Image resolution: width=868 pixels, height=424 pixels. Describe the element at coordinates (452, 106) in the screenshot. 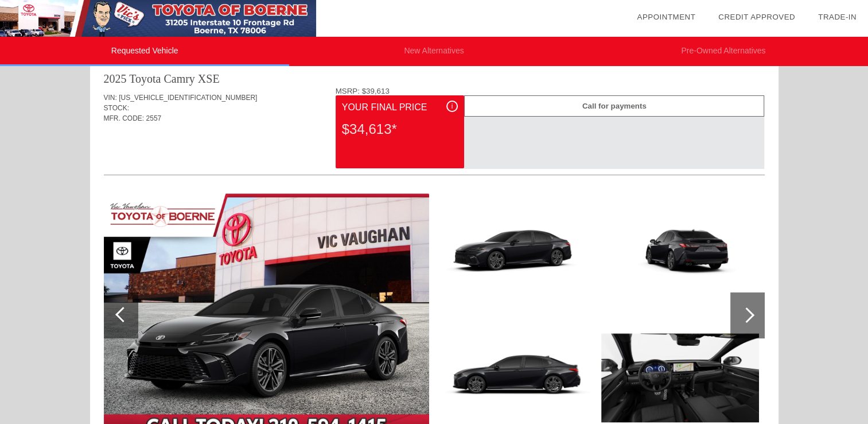

I see `span: i` at that location.